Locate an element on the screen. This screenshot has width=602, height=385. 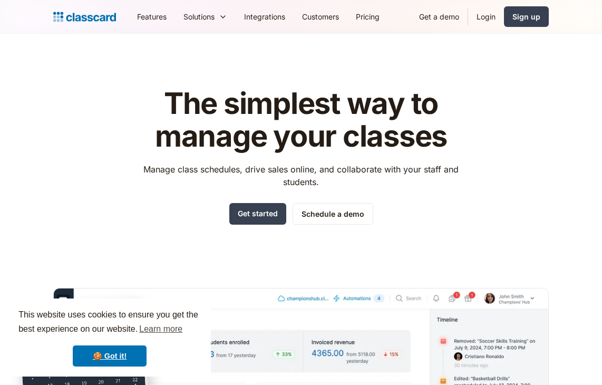
a: home is located at coordinates (84, 17).